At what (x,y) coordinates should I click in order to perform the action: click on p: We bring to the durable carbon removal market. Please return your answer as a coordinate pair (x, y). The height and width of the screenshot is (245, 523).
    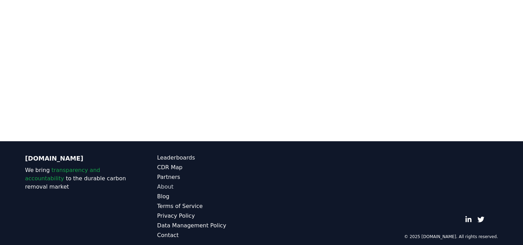
    Looking at the image, I should click on (77, 178).